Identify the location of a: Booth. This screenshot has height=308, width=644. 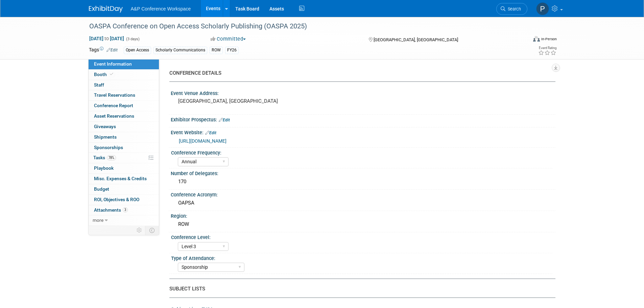
(124, 75).